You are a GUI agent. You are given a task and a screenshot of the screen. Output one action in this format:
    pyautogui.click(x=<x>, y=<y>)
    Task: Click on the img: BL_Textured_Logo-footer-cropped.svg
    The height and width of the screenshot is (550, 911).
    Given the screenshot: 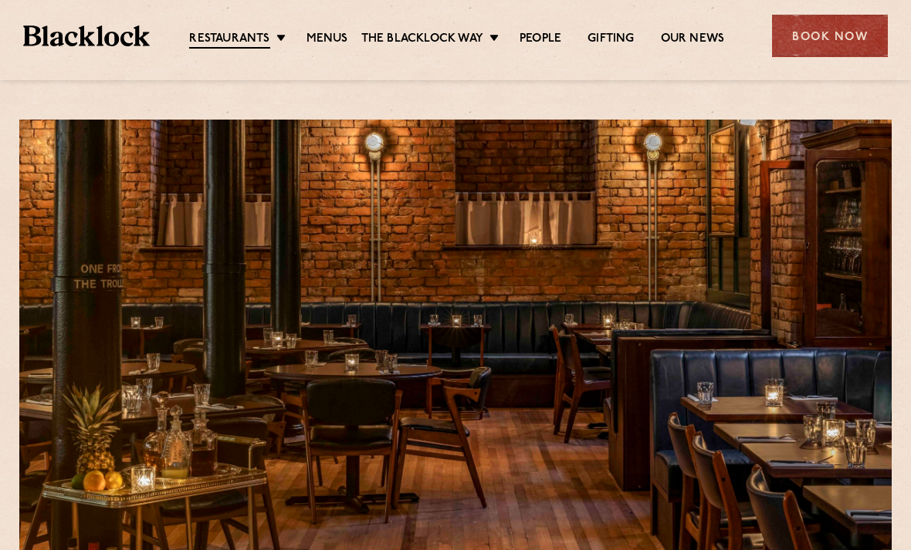 What is the action you would take?
    pyautogui.click(x=86, y=36)
    